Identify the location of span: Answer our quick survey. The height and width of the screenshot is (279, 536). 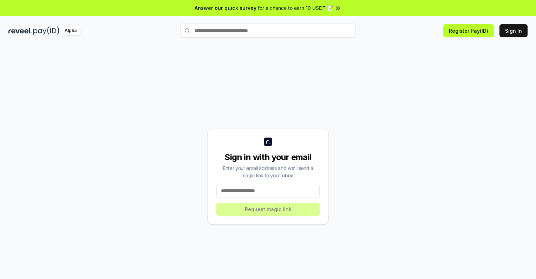
(226, 8).